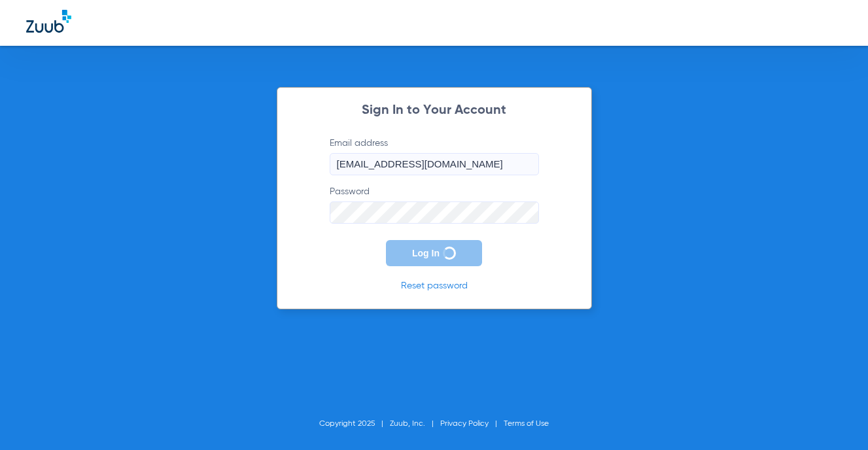 This screenshot has height=450, width=868. I want to click on span: Log In, so click(426, 254).